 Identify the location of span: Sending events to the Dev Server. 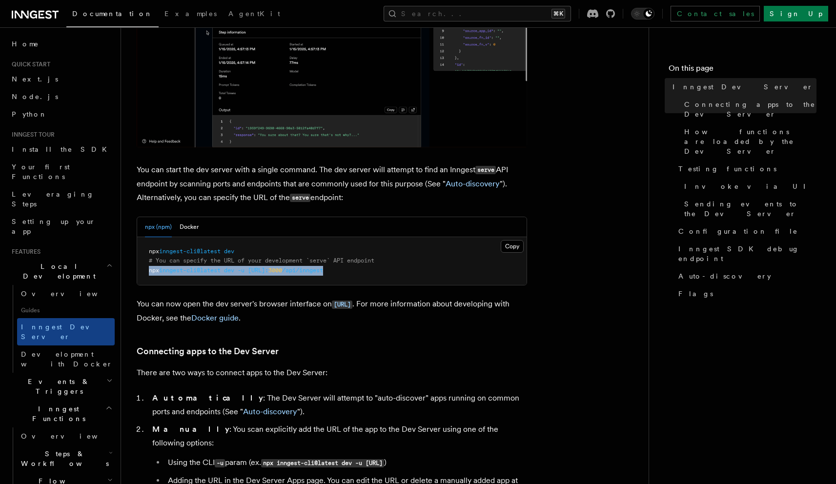
(750, 209).